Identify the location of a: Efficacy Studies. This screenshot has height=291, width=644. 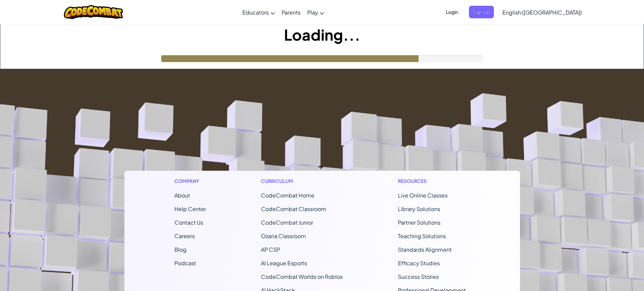
(419, 263).